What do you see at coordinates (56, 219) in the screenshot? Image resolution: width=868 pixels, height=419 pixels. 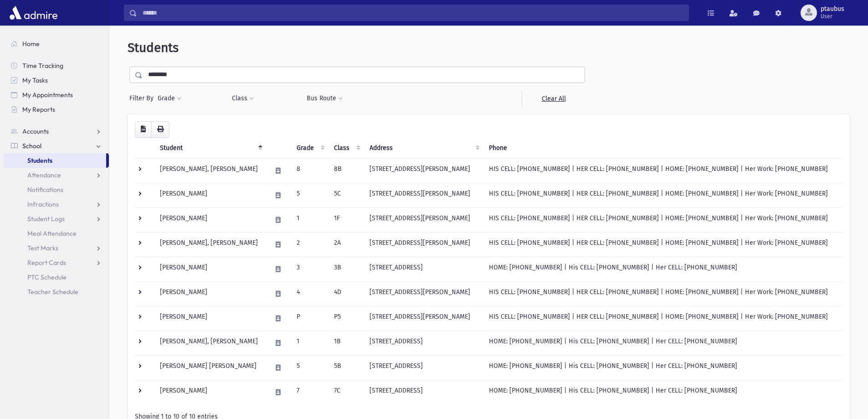 I see `a: Student Logs` at bounding box center [56, 219].